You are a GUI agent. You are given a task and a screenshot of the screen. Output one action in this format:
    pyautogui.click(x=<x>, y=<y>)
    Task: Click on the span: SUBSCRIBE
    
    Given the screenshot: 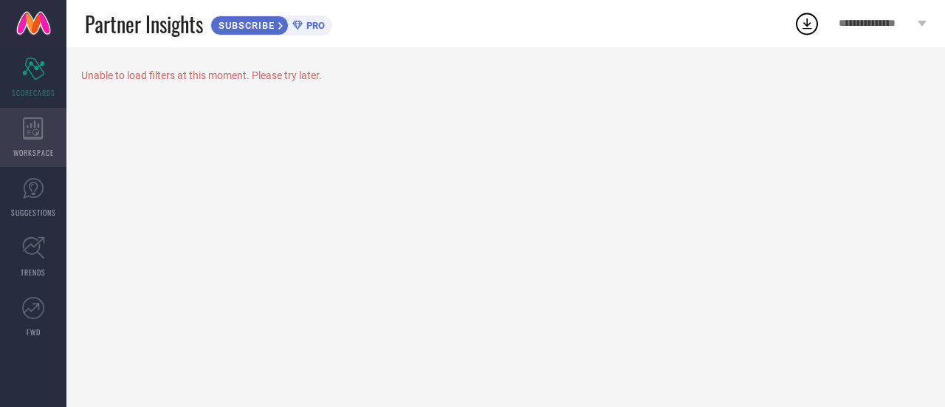 What is the action you would take?
    pyautogui.click(x=244, y=25)
    